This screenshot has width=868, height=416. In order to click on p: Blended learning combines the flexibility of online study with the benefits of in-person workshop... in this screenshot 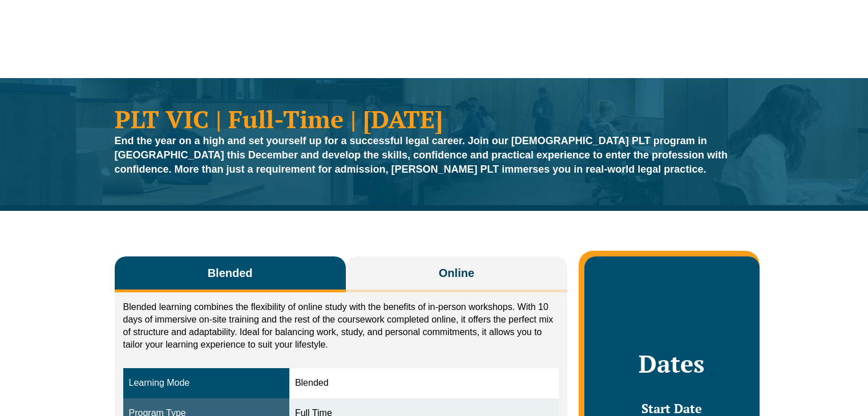, I will do `click(342, 326)`.